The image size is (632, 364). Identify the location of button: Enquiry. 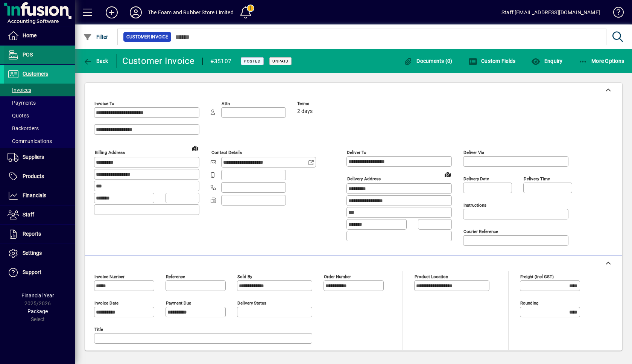
(547, 61).